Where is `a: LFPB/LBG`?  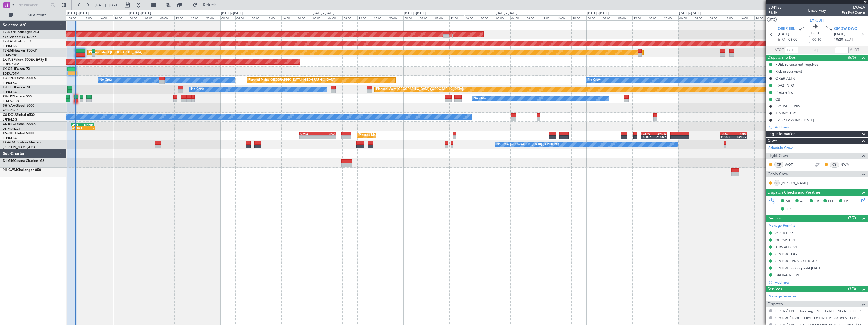 a: LFPB/LBG is located at coordinates (10, 119).